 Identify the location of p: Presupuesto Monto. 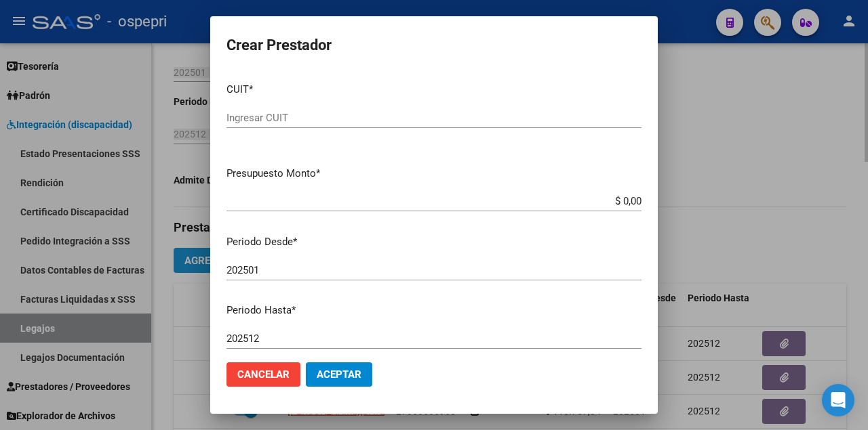
(434, 174).